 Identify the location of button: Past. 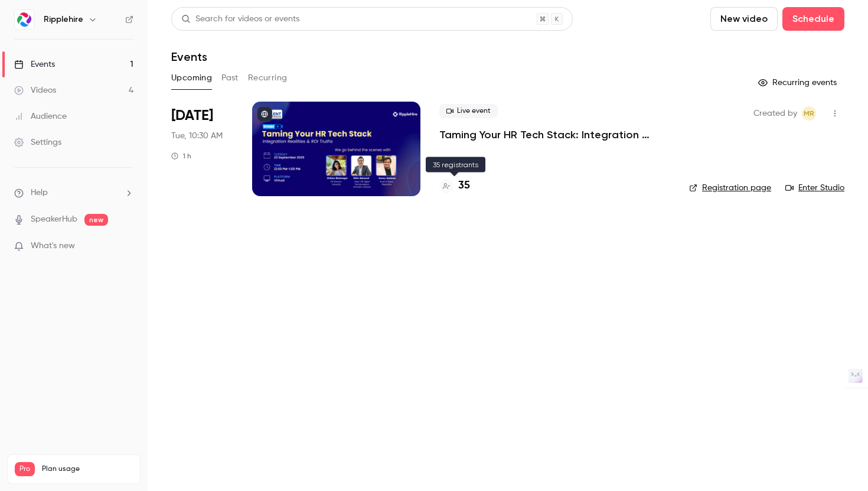
(230, 78).